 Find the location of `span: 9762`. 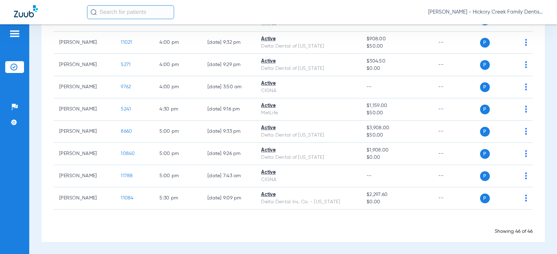

span: 9762 is located at coordinates (126, 87).